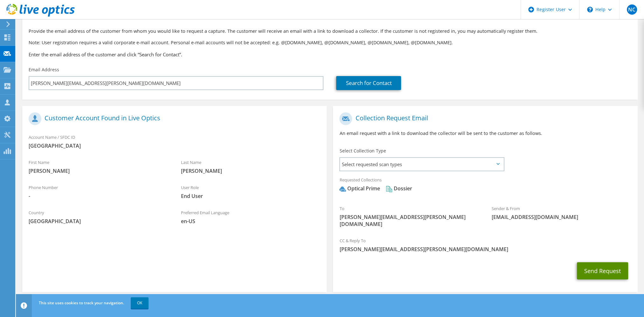 This screenshot has height=317, width=644. Describe the element at coordinates (44, 70) in the screenshot. I see `label: Email Address` at that location.